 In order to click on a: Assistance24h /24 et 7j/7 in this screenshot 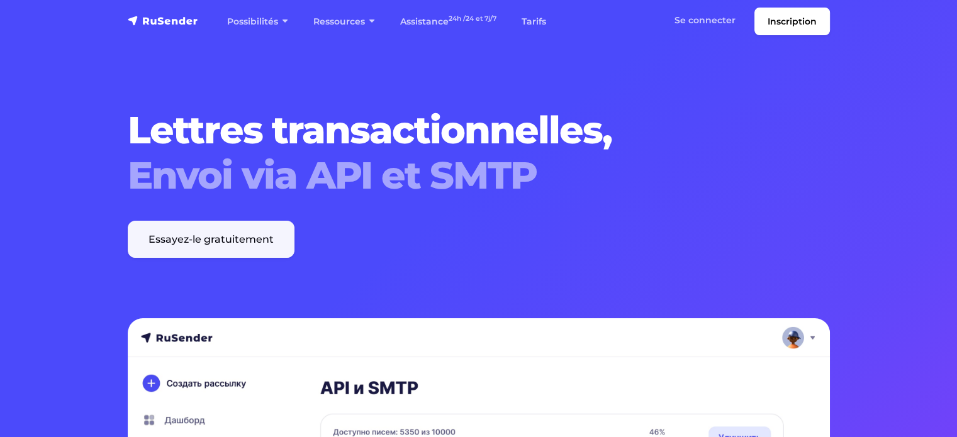, I will do `click(448, 21)`.